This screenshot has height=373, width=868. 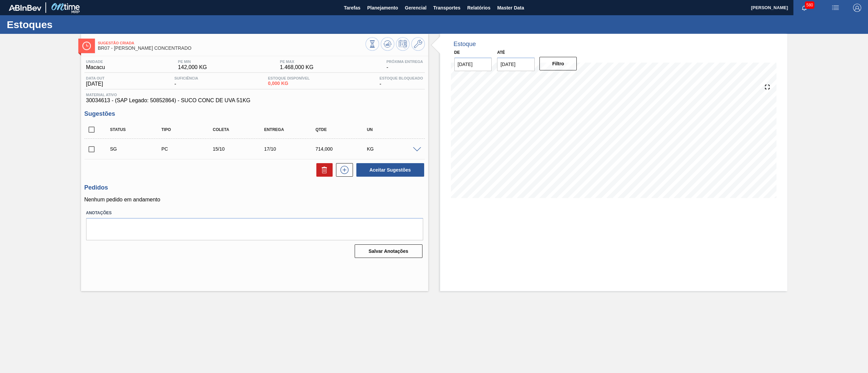 I want to click on button: Programar Estoque, so click(x=403, y=44).